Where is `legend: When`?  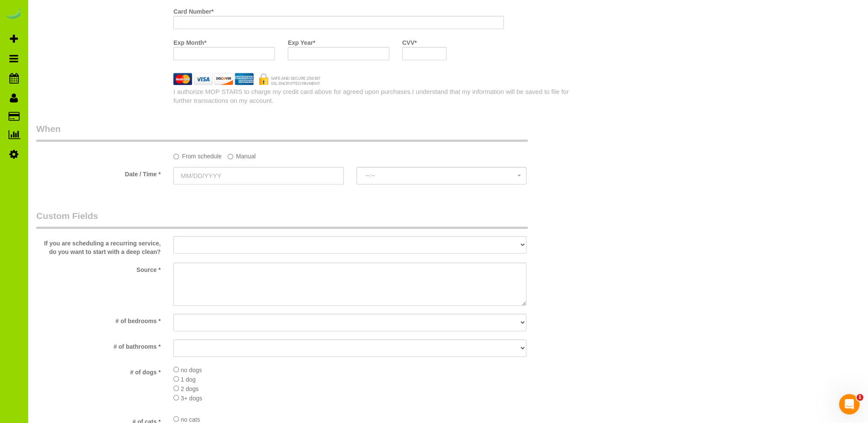
legend: When is located at coordinates (282, 132).